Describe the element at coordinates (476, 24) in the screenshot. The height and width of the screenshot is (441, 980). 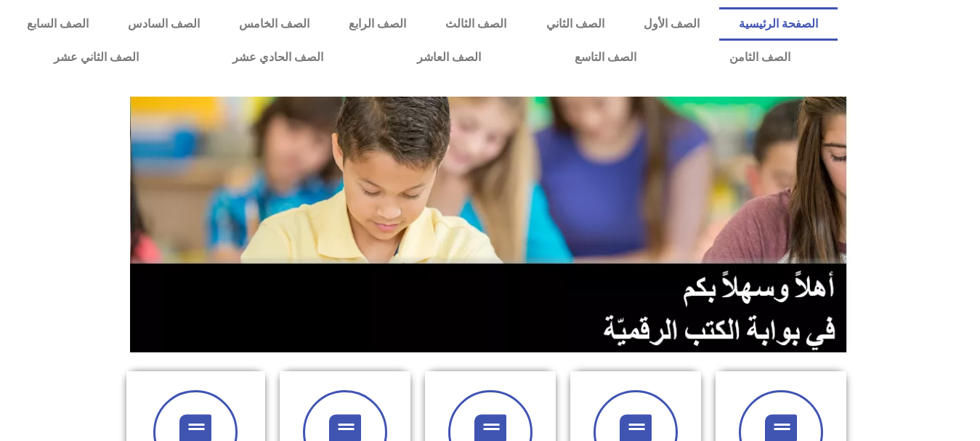
I see `a: الصف الثالث` at that location.